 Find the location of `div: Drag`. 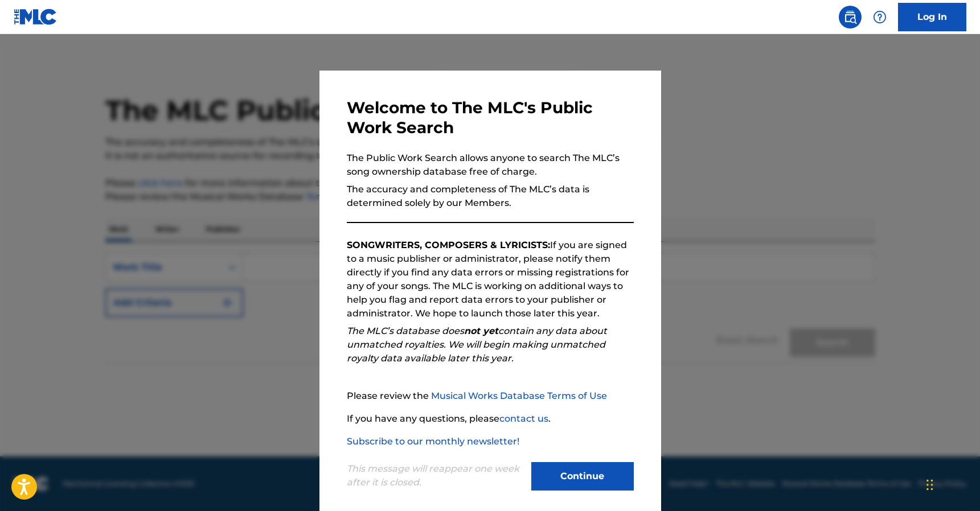

div: Drag is located at coordinates (929, 485).